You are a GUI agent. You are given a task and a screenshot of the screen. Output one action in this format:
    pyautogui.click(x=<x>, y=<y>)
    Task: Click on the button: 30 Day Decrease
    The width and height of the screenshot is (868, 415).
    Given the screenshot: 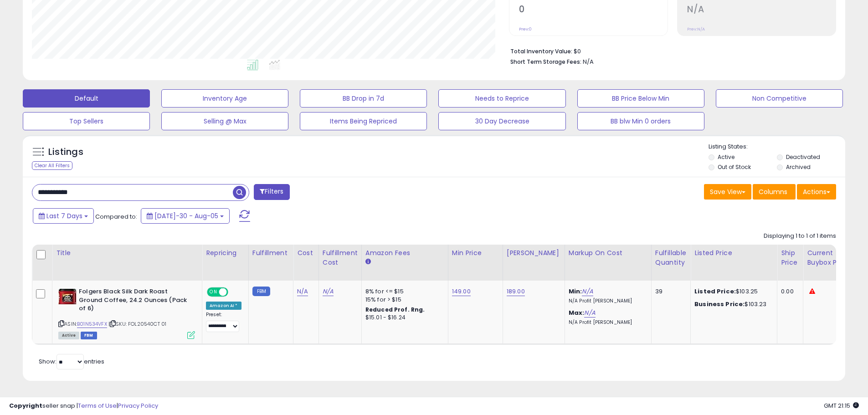 What is the action you would take?
    pyautogui.click(x=502, y=121)
    